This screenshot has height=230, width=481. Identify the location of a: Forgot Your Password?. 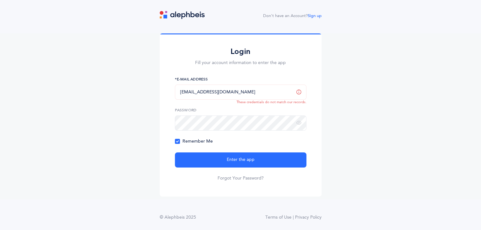
(241, 179).